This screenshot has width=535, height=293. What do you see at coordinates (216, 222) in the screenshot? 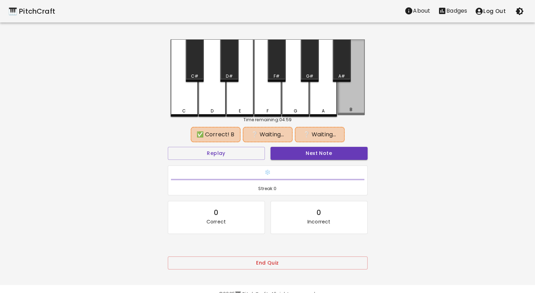
I see `p: Correct` at bounding box center [216, 222].